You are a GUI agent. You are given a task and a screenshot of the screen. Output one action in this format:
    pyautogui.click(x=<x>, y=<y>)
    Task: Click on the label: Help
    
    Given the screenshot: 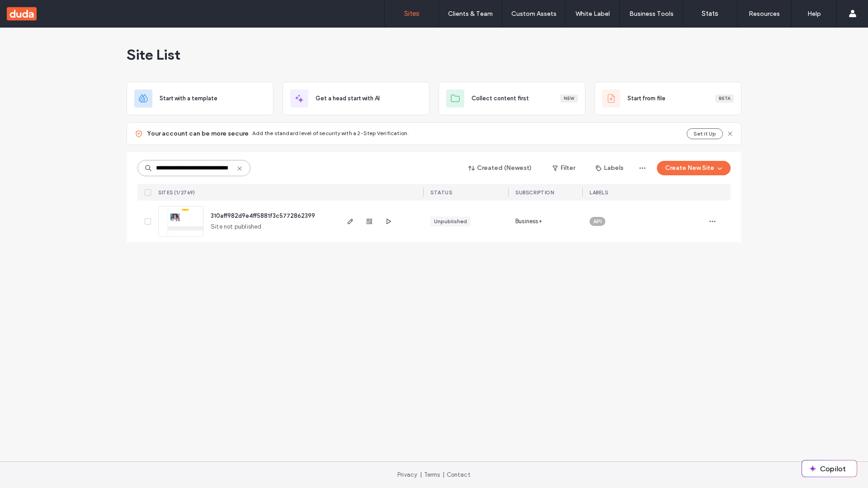 What is the action you would take?
    pyautogui.click(x=814, y=13)
    